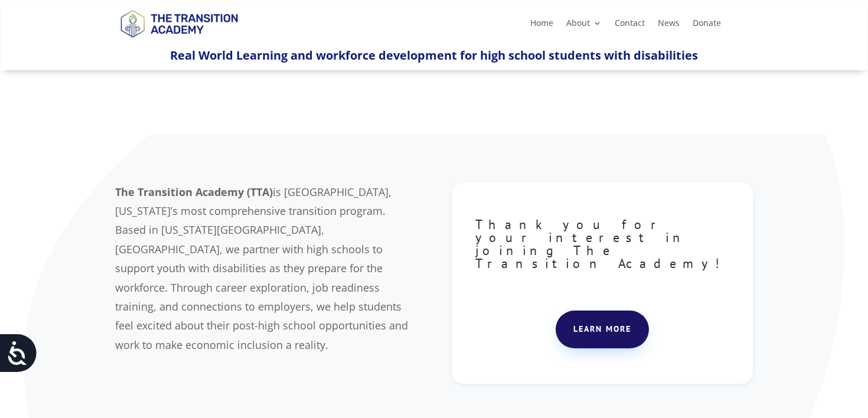 Image resolution: width=868 pixels, height=418 pixels. Describe the element at coordinates (194, 192) in the screenshot. I see `b: The Transition Academy (TTA)` at that location.